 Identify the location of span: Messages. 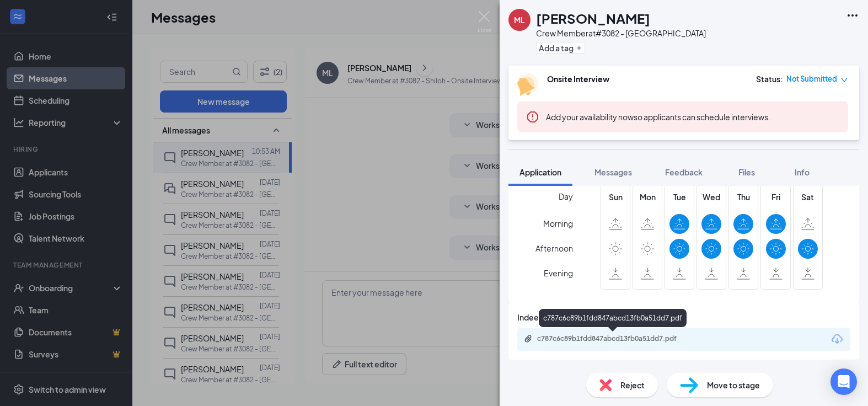
(614, 172).